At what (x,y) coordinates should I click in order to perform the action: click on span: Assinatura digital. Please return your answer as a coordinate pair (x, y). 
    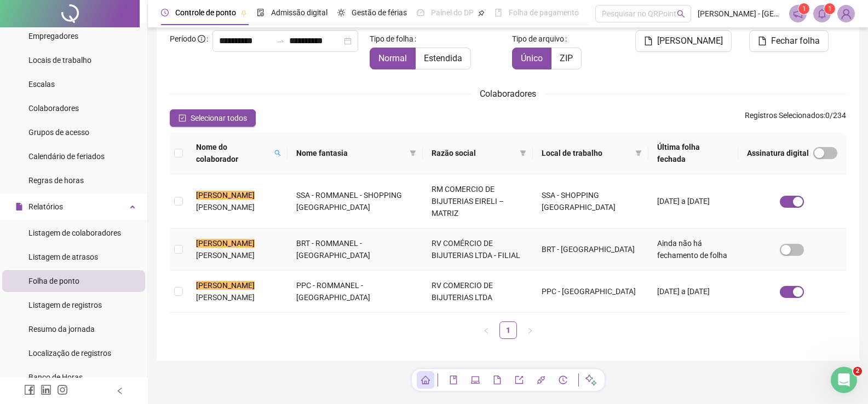
    Looking at the image, I should click on (778, 153).